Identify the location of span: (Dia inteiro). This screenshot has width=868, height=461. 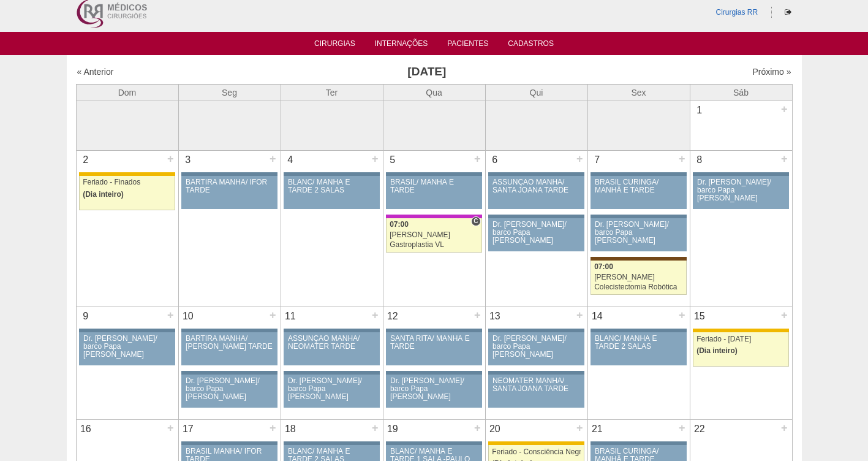
(103, 194).